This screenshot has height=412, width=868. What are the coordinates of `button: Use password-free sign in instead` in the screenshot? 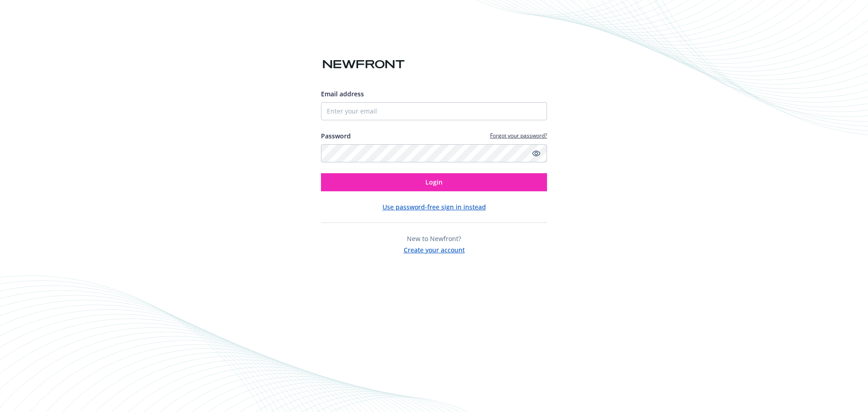 It's located at (434, 207).